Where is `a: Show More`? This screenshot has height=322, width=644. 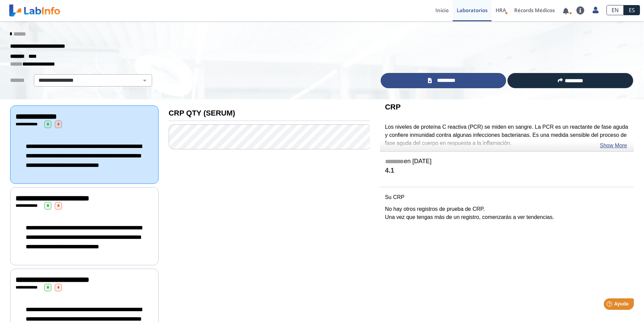 a: Show More is located at coordinates (613, 146).